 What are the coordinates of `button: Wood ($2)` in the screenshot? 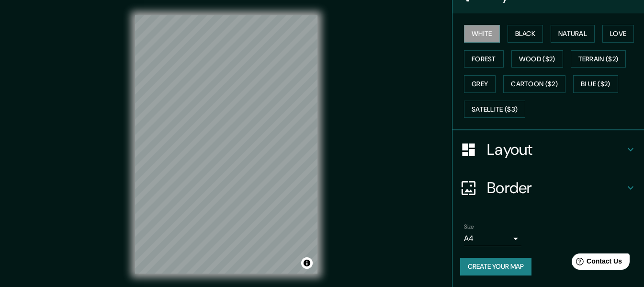 It's located at (537, 59).